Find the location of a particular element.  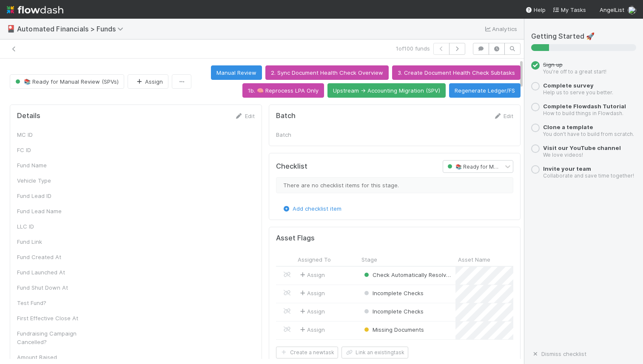

div: Test Fund? is located at coordinates (49, 303).